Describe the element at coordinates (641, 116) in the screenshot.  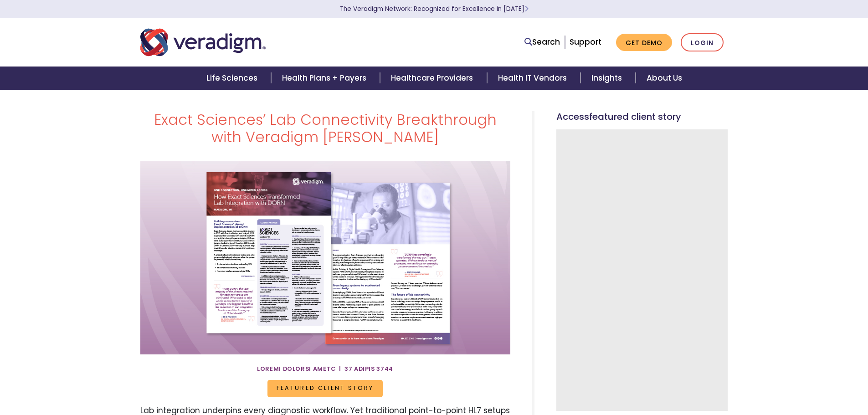
I see `h5: Access` at that location.